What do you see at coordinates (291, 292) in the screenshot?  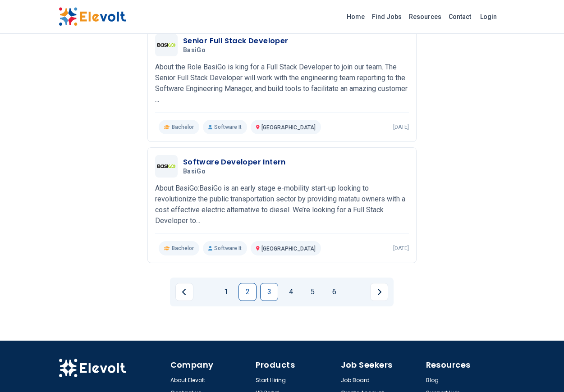 I see `a: Page 4` at bounding box center [291, 292].